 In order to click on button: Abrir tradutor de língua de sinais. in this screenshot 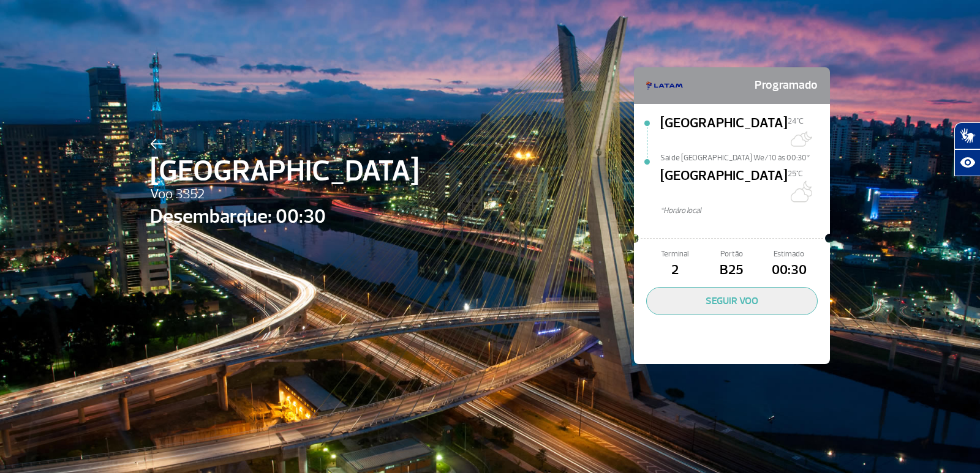, I will do `click(967, 136)`.